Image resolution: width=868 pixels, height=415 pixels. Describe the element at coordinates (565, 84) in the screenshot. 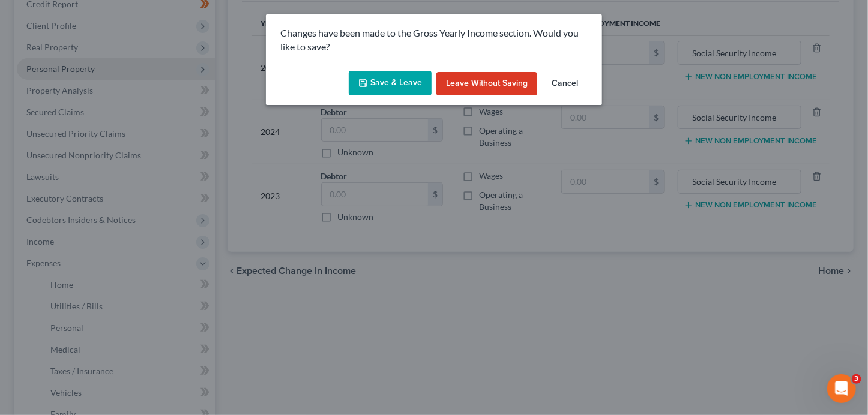

I see `button: Cancel` at that location.